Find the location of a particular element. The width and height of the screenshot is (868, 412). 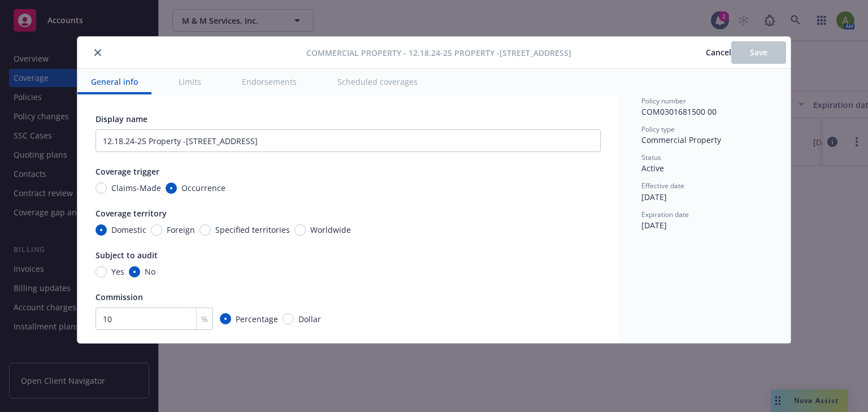

span: Percentage is located at coordinates (256, 318).